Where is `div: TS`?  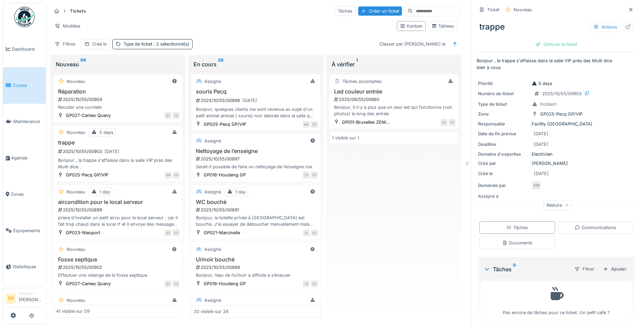
div: TS is located at coordinates (306, 284).